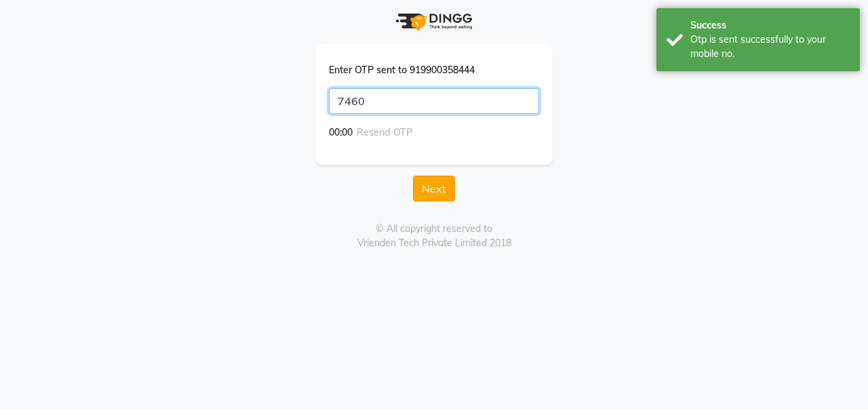 This screenshot has width=868, height=409. What do you see at coordinates (434, 236) in the screenshot?
I see `div: © All copyright reserved to Vrienden Tech Private Limited 2018` at bounding box center [434, 236].